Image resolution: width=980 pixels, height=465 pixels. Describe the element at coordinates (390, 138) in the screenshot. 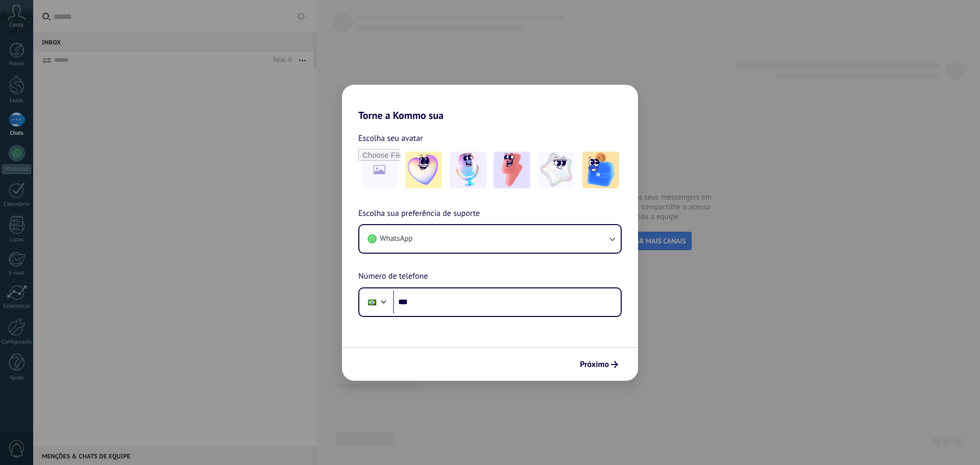

I see `span: Escolha seu avatar` at that location.